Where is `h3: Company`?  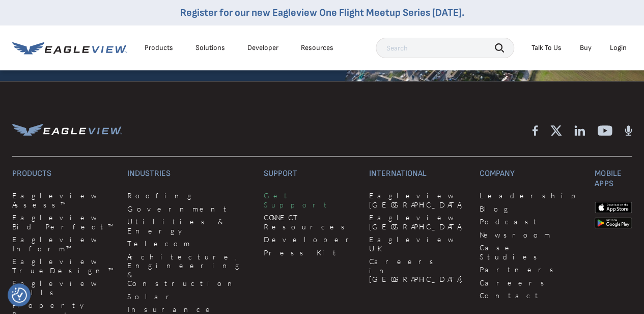 h3: Company is located at coordinates (531, 174).